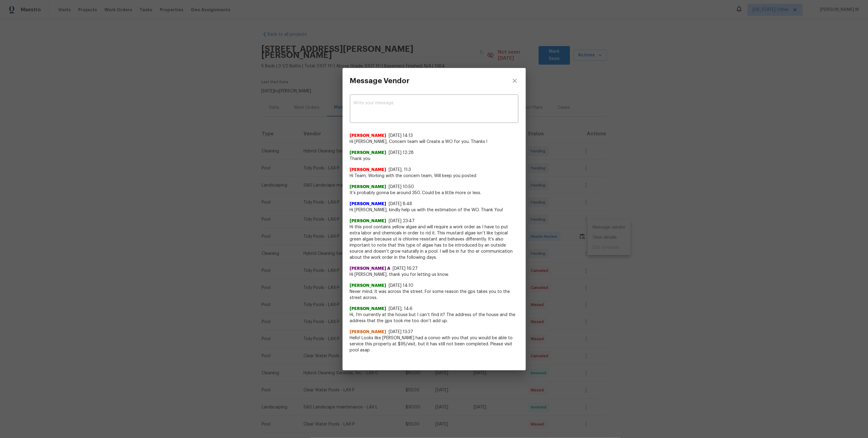 Image resolution: width=868 pixels, height=438 pixels. What do you see at coordinates (434, 159) in the screenshot?
I see `span: Thank you` at bounding box center [434, 159].